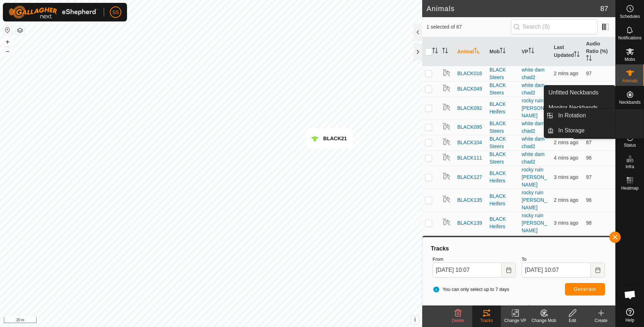 The height and width of the screenshot is (327, 644). Describe the element at coordinates (572, 320) in the screenshot. I see `div: Edit` at that location.